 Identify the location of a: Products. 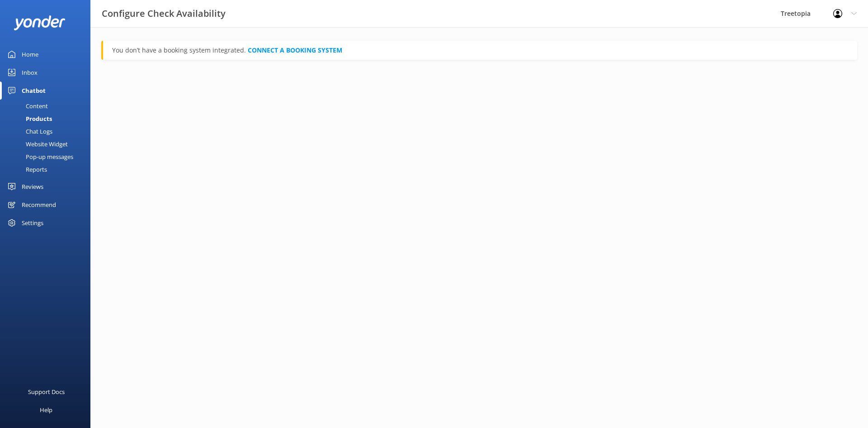
(48, 119).